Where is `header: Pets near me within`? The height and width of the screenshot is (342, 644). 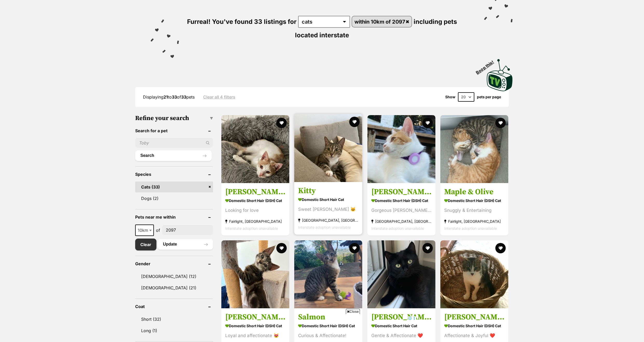
header: Pets near me within is located at coordinates (174, 217).